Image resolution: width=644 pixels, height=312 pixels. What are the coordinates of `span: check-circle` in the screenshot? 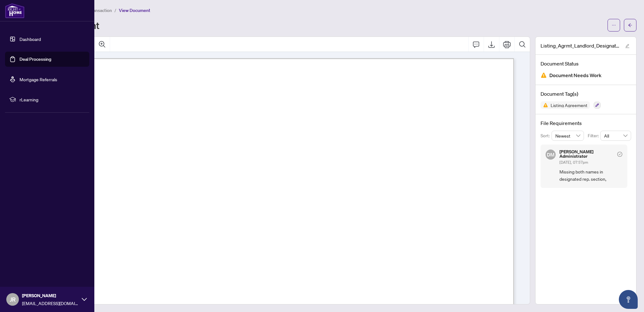 It's located at (620, 154).